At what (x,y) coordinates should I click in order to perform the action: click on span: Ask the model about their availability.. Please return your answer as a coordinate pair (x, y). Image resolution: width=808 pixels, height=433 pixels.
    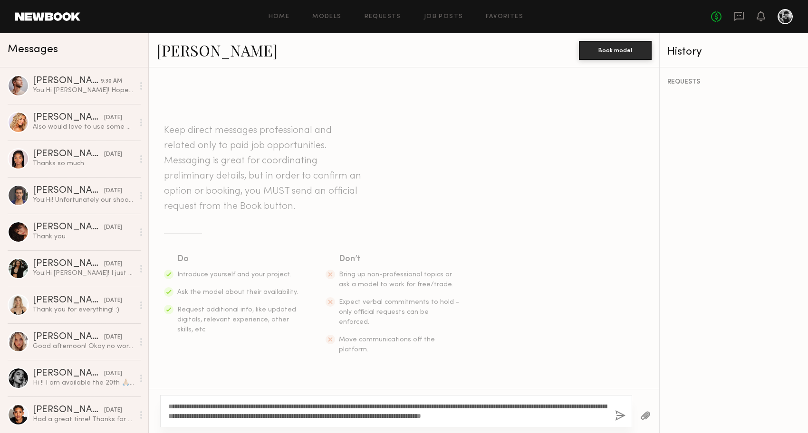
    Looking at the image, I should click on (238, 292).